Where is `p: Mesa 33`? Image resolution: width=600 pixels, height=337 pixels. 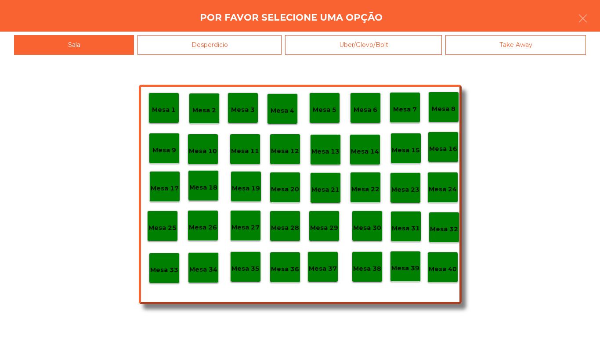
p: Mesa 33 is located at coordinates (164, 270).